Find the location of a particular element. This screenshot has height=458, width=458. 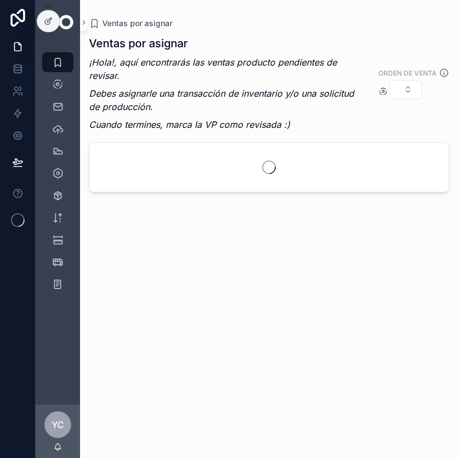

span: YC is located at coordinates (58, 425).